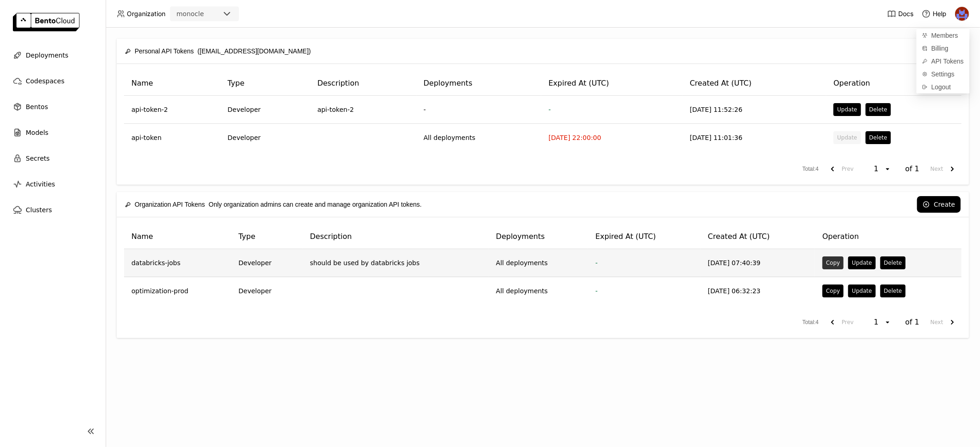 Image resolution: width=980 pixels, height=447 pixels. Describe the element at coordinates (943, 35) in the screenshot. I see `a: Members` at that location.